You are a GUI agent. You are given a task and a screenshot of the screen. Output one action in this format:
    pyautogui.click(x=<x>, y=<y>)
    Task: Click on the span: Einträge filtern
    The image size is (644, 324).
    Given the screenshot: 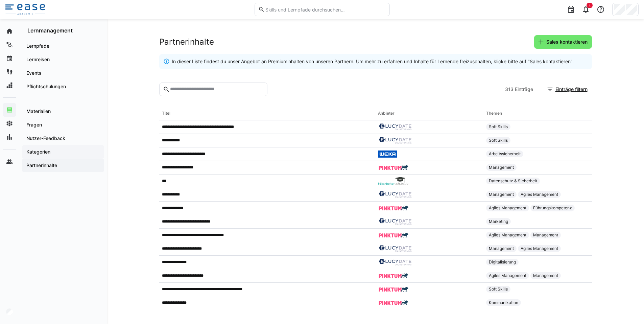 What is the action you would take?
    pyautogui.click(x=572, y=90)
    